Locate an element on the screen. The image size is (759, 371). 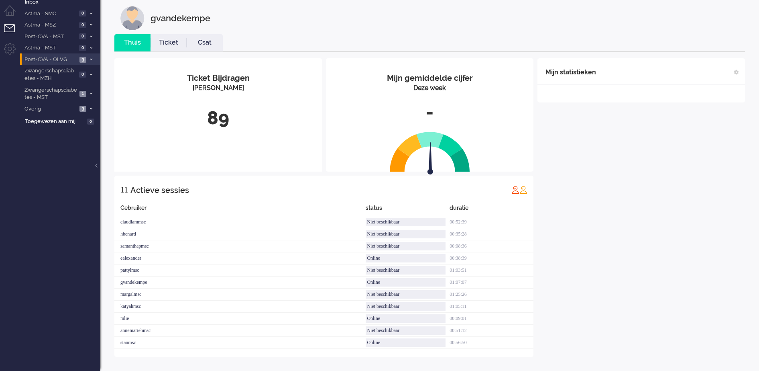
span: Zwangerschapsdiabetes - MZH is located at coordinates (50, 74).